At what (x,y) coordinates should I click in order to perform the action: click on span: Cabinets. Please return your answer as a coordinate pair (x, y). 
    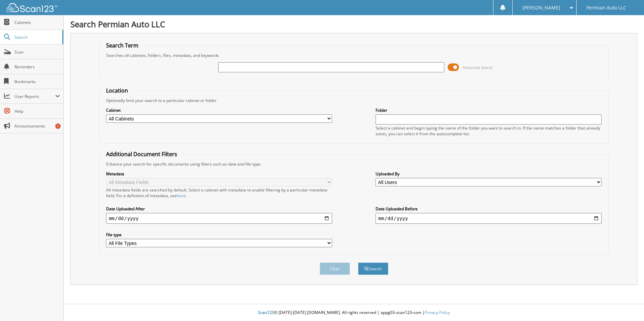
    Looking at the image, I should click on (37, 22).